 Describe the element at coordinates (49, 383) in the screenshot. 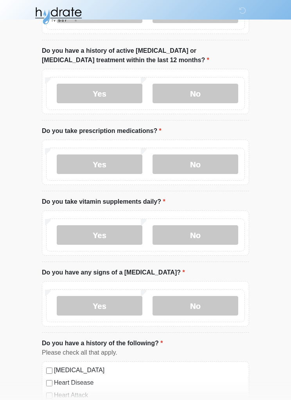

I see `input: Heart Disease` at that location.